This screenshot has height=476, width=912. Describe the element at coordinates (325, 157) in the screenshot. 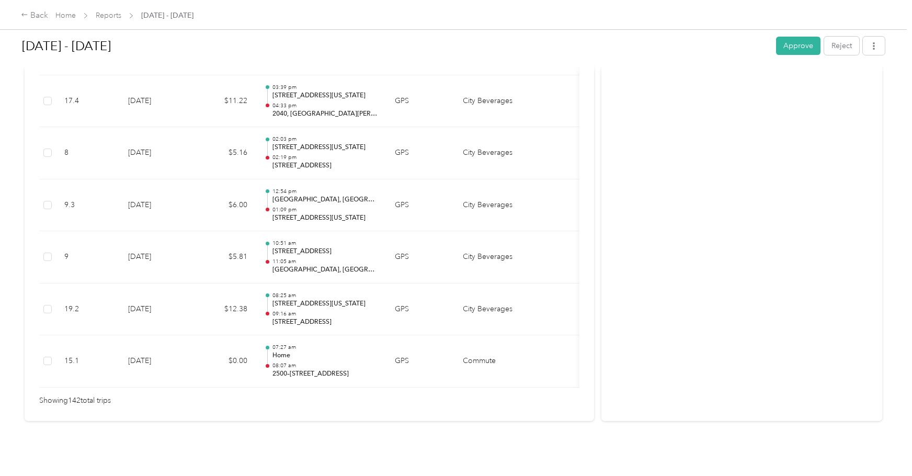

I see `p: 02:19 pm` at that location.